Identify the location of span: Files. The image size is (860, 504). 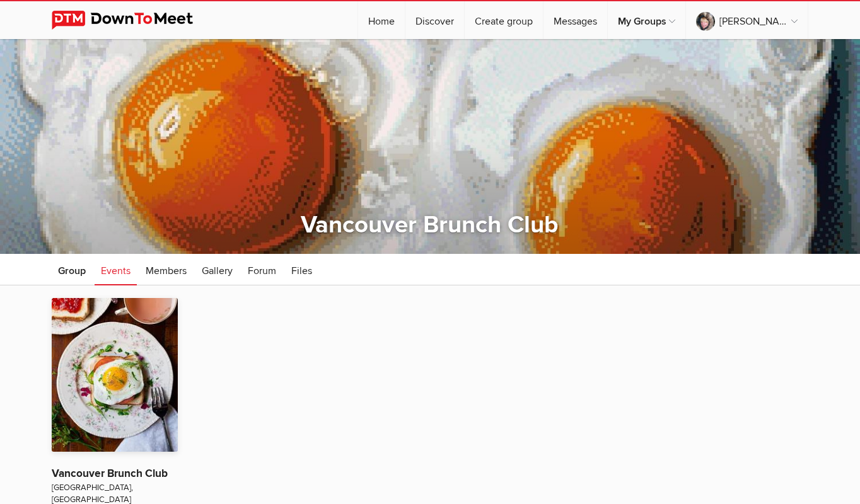
(302, 271).